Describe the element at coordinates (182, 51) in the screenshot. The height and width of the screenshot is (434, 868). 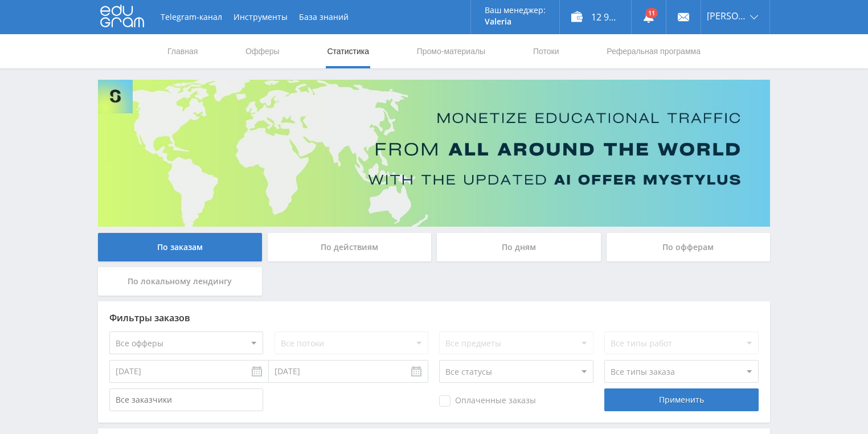
I see `a: Главная` at that location.